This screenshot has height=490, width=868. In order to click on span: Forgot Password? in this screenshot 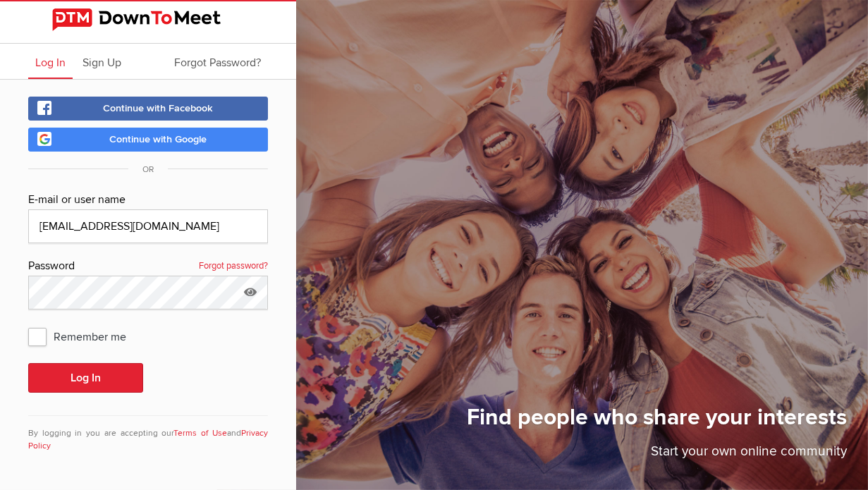, I will do `click(217, 63)`.